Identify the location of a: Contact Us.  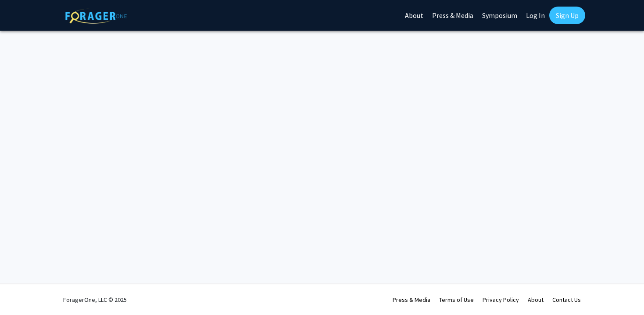
(566, 300).